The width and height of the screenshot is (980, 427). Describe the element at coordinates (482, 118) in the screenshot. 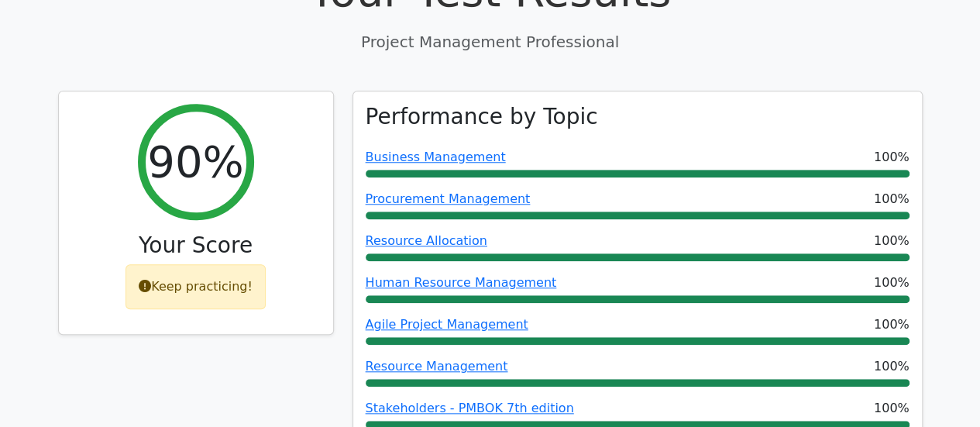

I see `h3: Performance by Topic` at that location.